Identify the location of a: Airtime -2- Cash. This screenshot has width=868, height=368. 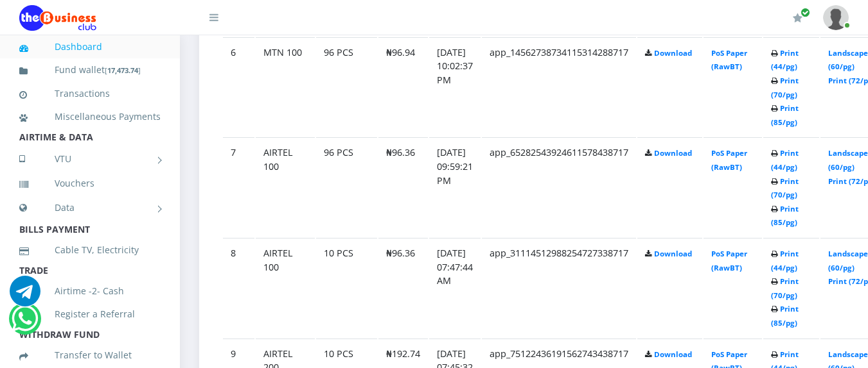
(90, 291).